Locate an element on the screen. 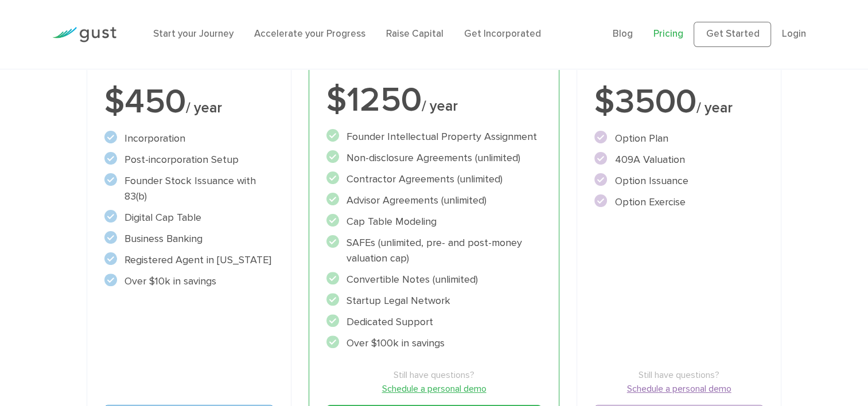  li: 409A Valuation is located at coordinates (679, 159).